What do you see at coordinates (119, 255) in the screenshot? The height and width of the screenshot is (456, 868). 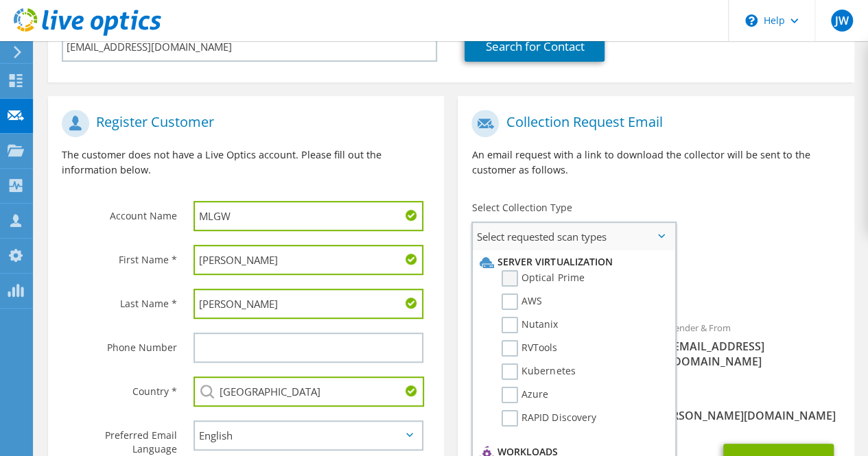 I see `label: First Name *` at bounding box center [119, 255].